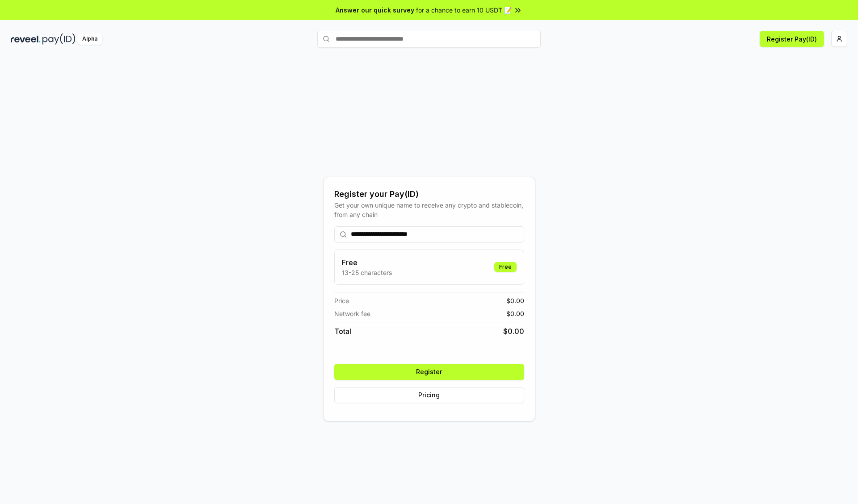 The height and width of the screenshot is (504, 858). What do you see at coordinates (367, 263) in the screenshot?
I see `h3: Free` at bounding box center [367, 263].